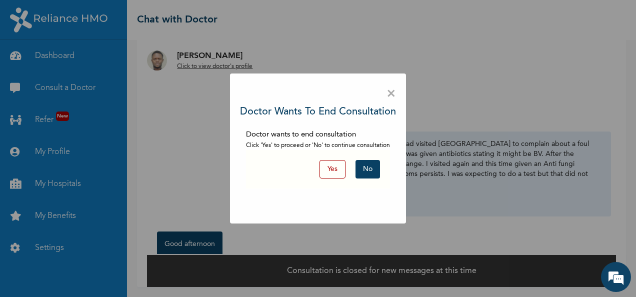  What do you see at coordinates (318, 146) in the screenshot?
I see `p: Click 'Yes' to proceed or 'No' to continue consultation` at bounding box center [318, 146].